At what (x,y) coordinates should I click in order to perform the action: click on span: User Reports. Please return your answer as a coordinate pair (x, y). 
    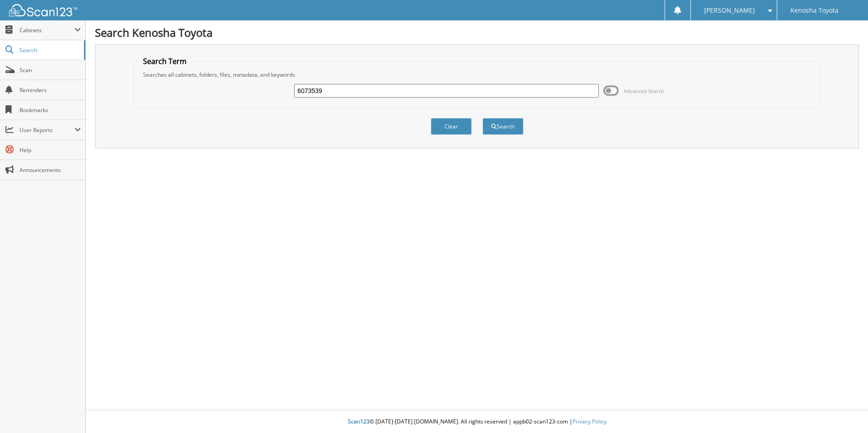
    Looking at the image, I should click on (47, 130).